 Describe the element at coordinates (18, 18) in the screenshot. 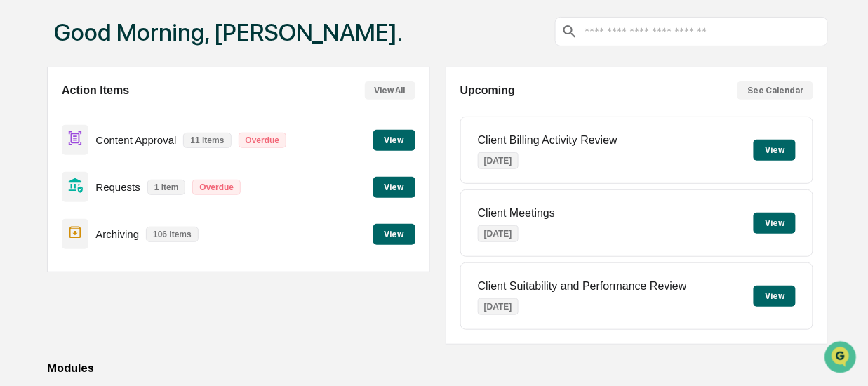

I see `button: Open customer support` at that location.